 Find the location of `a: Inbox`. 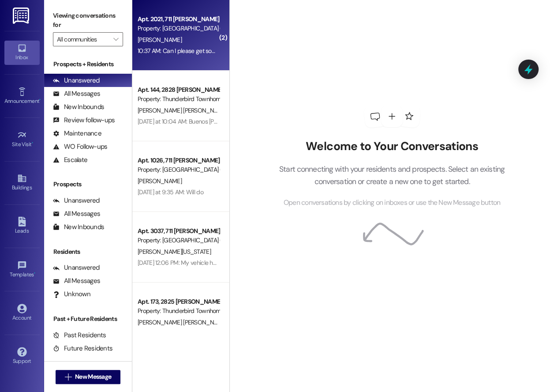

a: Inbox is located at coordinates (22, 53).